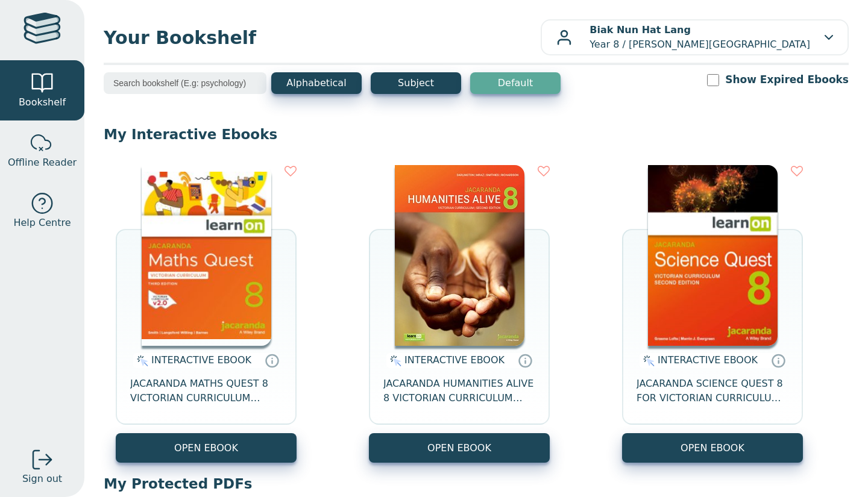  What do you see at coordinates (416, 83) in the screenshot?
I see `button: Subject` at bounding box center [416, 83].